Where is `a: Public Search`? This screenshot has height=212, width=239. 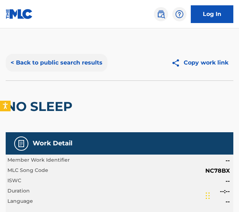 a: Public Search is located at coordinates (161, 14).